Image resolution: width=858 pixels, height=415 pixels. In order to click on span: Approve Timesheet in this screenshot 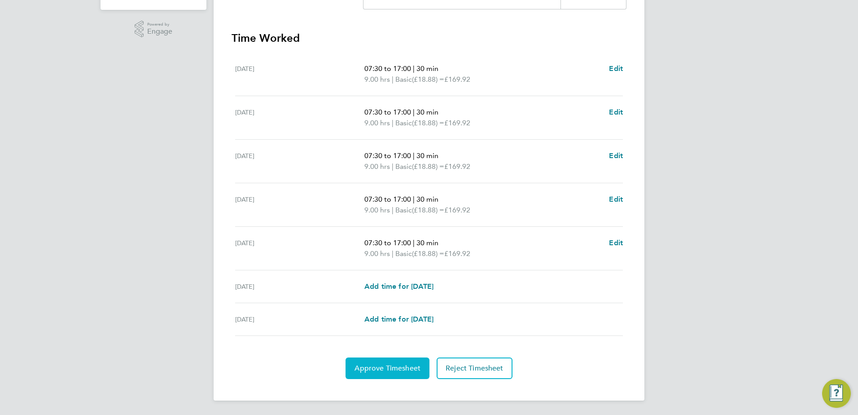, I will do `click(387, 368)`.